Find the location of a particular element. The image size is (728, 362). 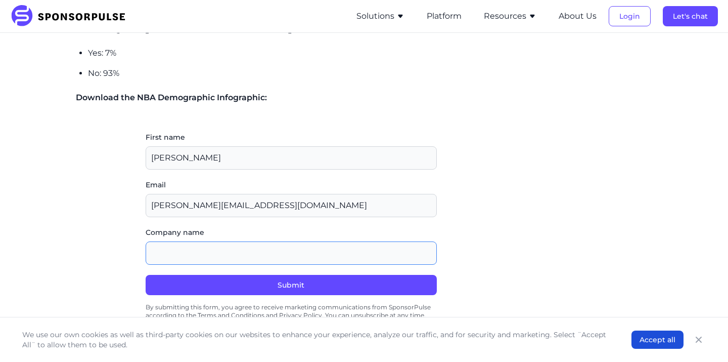

p: No: 93% is located at coordinates (297, 73).